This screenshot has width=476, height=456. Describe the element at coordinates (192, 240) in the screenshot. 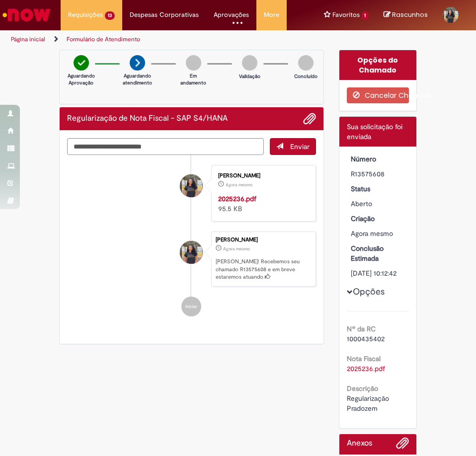

I see `ul: Histórico de tíquete` at that location.